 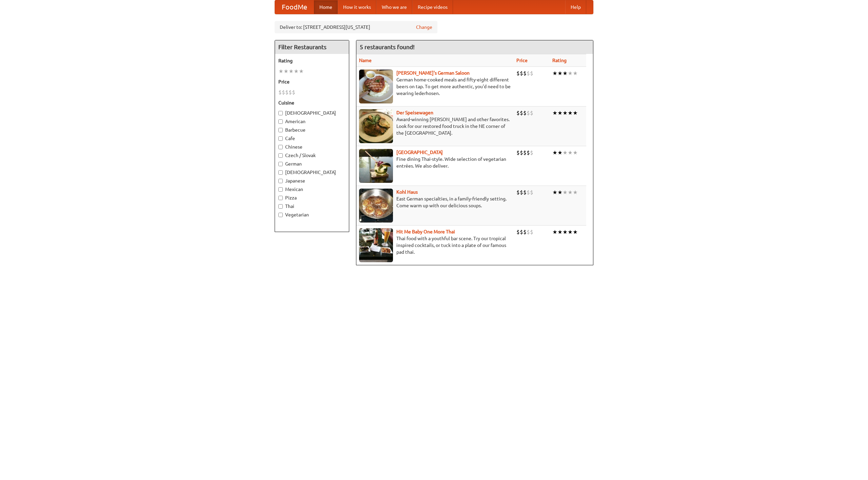 I want to click on img: satay.jpg, so click(x=377, y=166).